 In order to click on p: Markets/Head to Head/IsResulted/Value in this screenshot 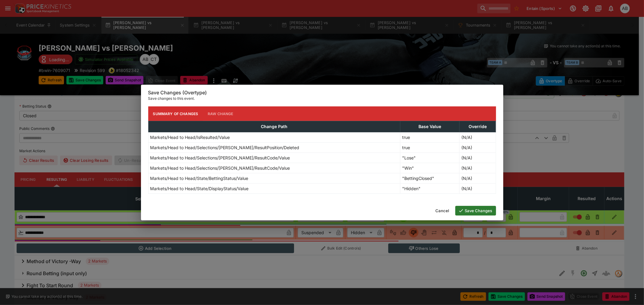, I will do `click(190, 137)`.